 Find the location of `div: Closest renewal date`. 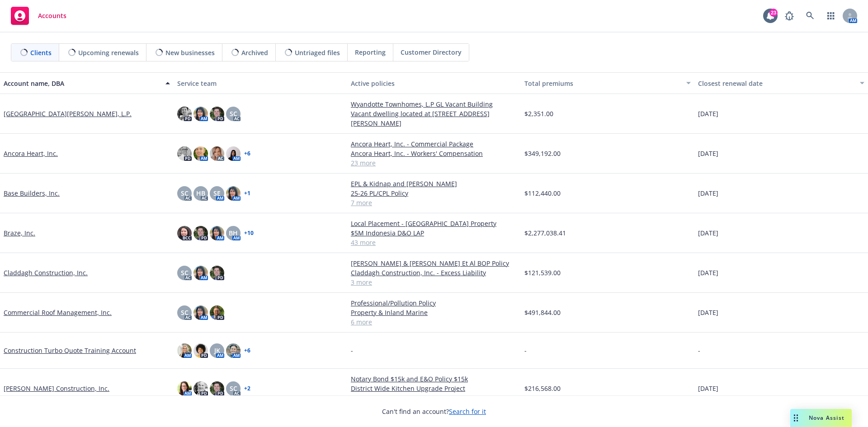

div: Closest renewal date is located at coordinates (776, 83).